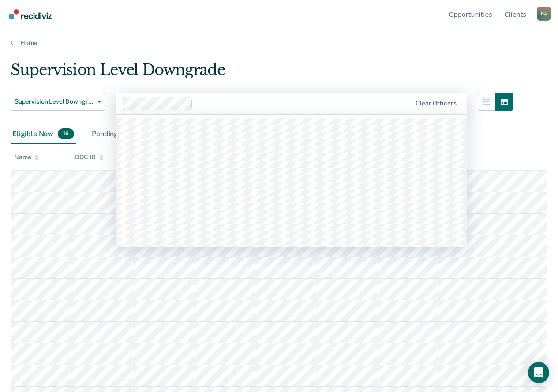 The image size is (558, 392). Describe the element at coordinates (54, 101) in the screenshot. I see `span: Supervision Level Downgrade` at that location.